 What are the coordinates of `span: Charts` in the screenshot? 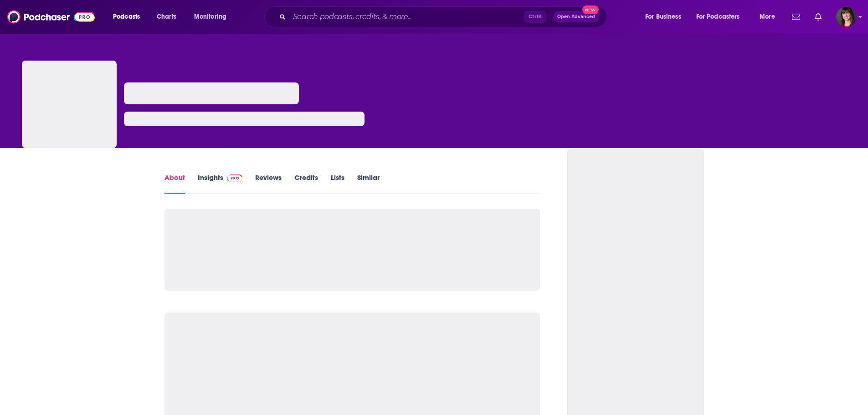 It's located at (166, 17).